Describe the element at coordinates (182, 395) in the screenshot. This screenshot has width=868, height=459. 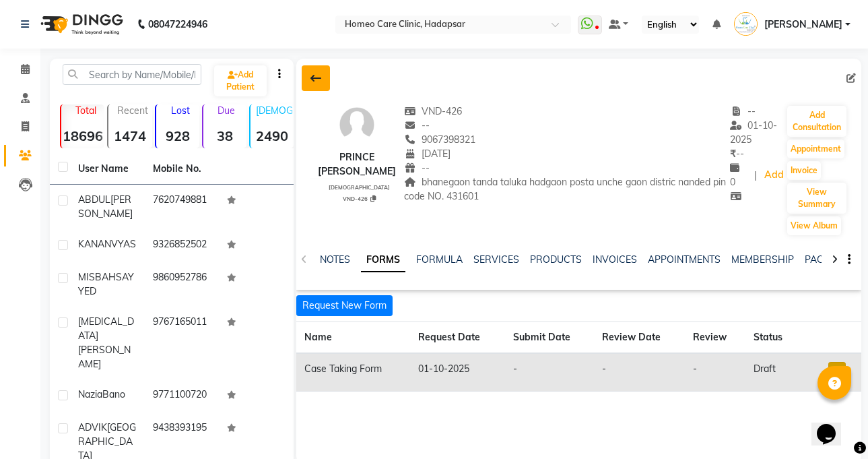
I see `td: 9771100720` at that location.